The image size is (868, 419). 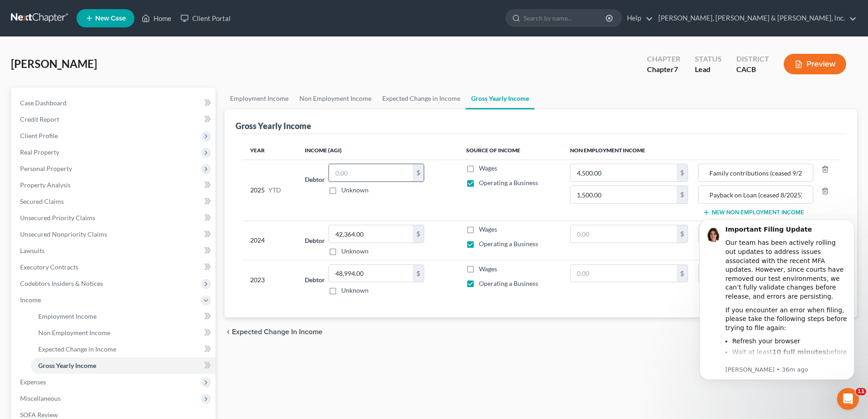 I want to click on span: Real Property, so click(x=40, y=152).